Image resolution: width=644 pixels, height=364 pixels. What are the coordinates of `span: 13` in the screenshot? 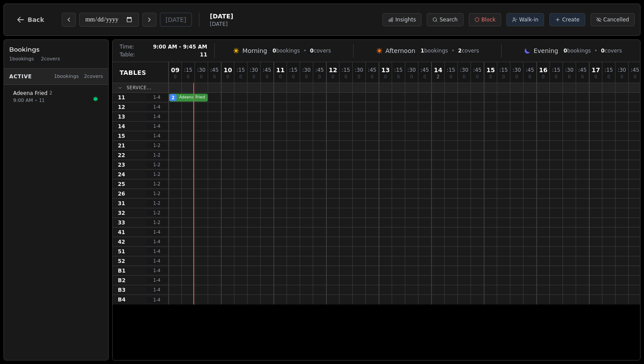 It's located at (385, 70).